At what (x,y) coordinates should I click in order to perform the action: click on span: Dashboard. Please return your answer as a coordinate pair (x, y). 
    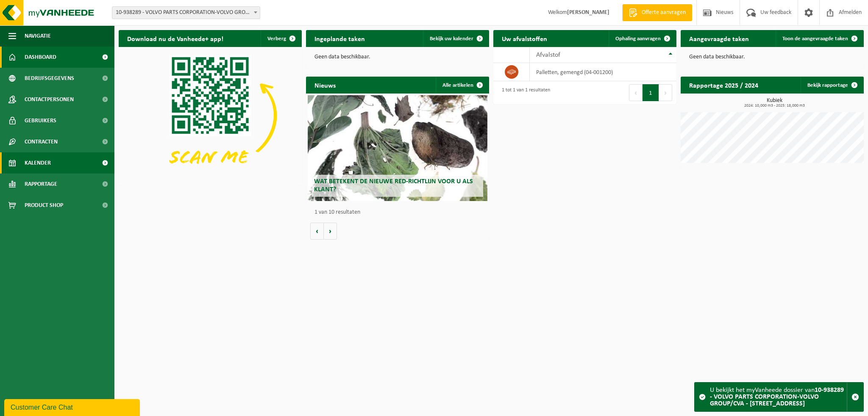
    Looking at the image, I should click on (41, 57).